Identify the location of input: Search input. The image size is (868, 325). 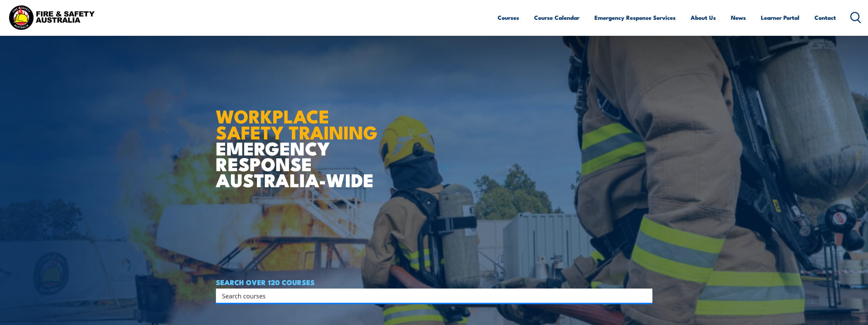
(430, 296).